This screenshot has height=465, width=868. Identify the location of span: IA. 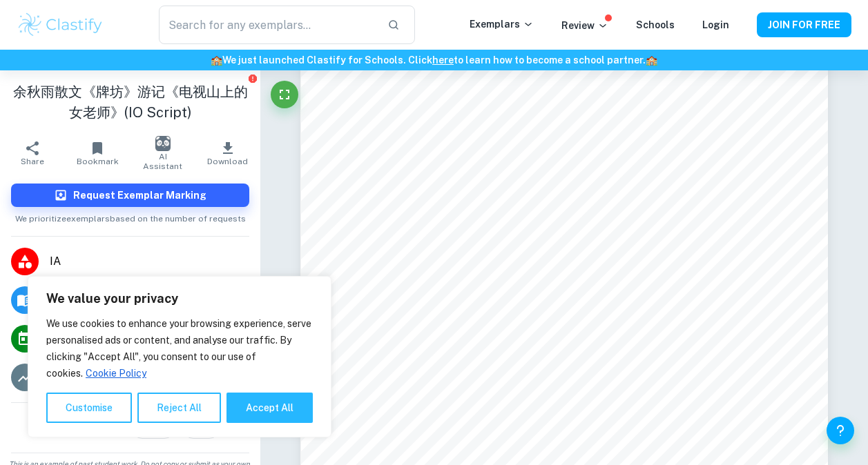
(149, 262).